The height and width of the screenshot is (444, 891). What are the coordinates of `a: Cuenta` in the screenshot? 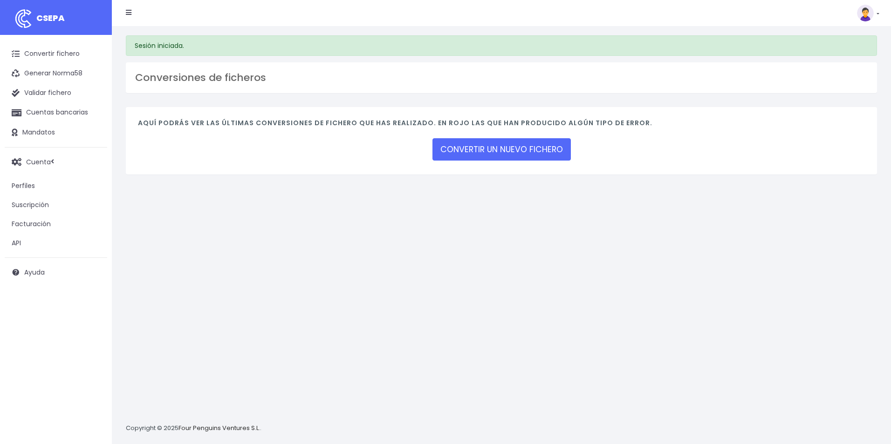 It's located at (56, 162).